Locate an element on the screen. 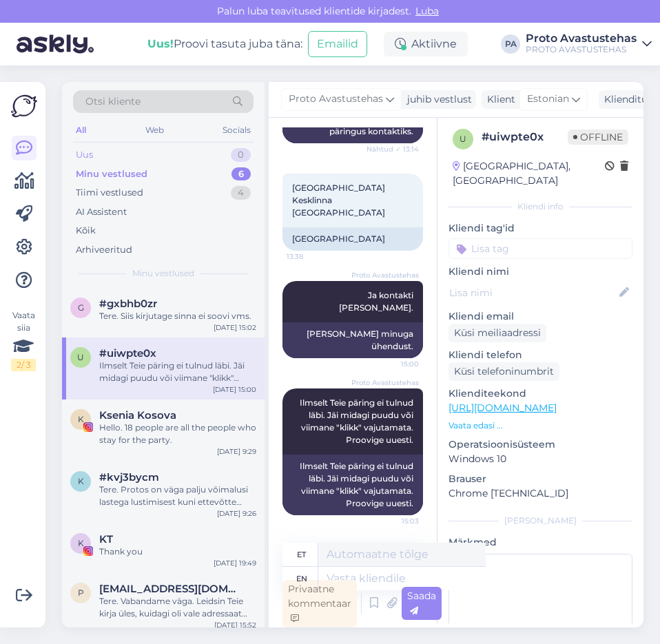  div: Vaata siia is located at coordinates (24, 340).